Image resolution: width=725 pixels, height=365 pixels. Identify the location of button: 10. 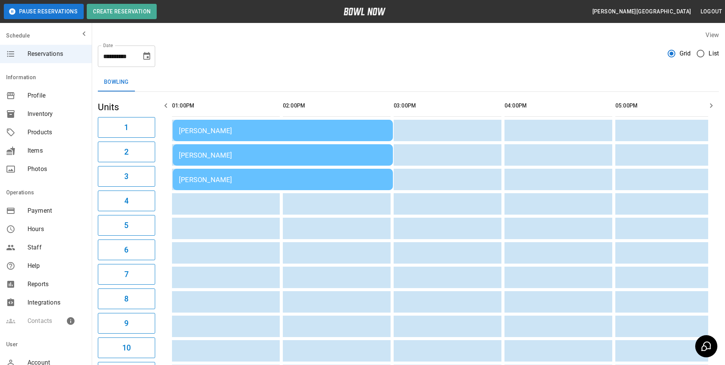
(127, 347).